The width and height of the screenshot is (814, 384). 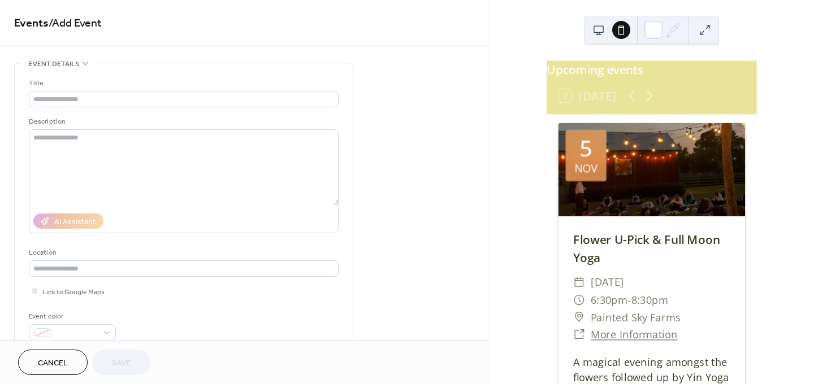 I want to click on div: Description, so click(x=183, y=122).